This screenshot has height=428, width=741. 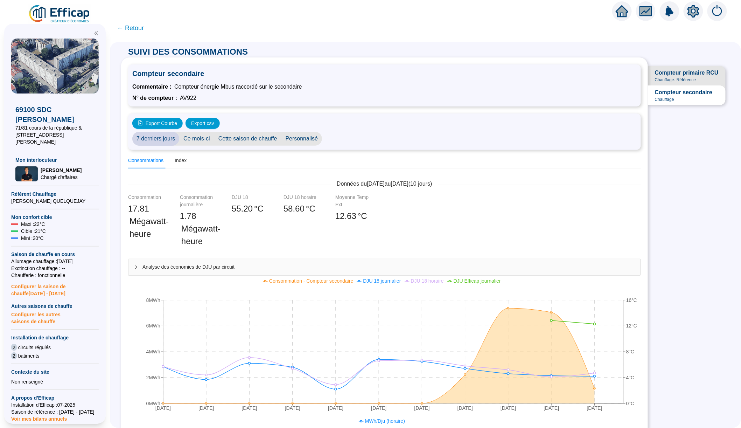 What do you see at coordinates (236, 208) in the screenshot?
I see `span: 55` at bounding box center [236, 208].